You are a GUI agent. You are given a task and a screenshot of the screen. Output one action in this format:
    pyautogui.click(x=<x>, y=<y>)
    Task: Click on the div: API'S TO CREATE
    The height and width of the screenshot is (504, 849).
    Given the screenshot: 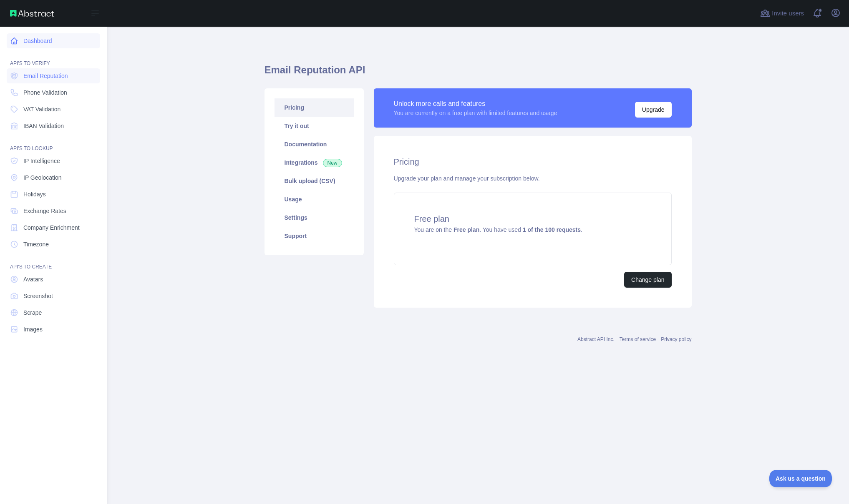 What is the action you would take?
    pyautogui.click(x=53, y=262)
    